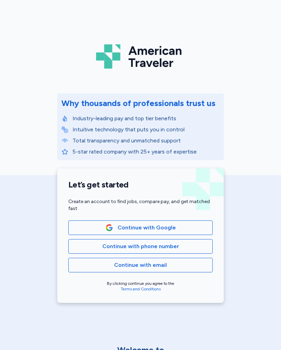  What do you see at coordinates (146, 141) in the screenshot?
I see `p: Total transparency and unmatched support` at bounding box center [146, 141].